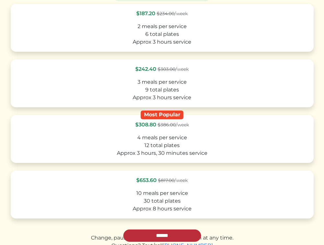 The width and height of the screenshot is (324, 245). Describe the element at coordinates (167, 125) in the screenshot. I see `s: $386.00` at that location.